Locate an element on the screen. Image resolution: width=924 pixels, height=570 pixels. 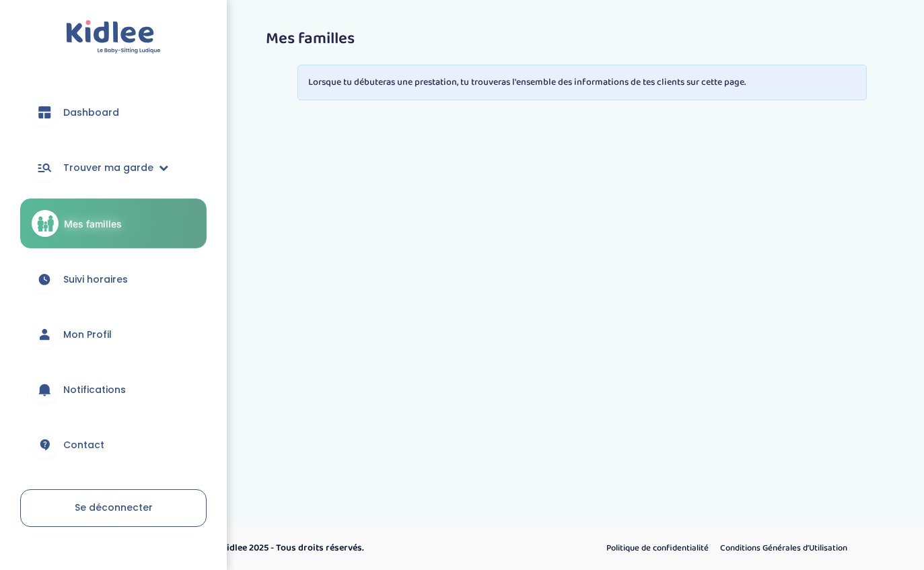
a: Politique de confidentialité is located at coordinates (657, 548).